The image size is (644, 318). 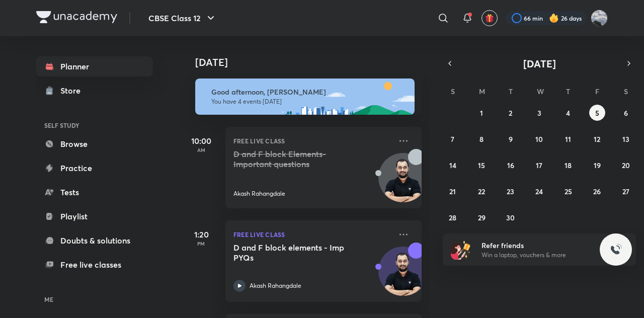 What do you see at coordinates (296, 253) in the screenshot?
I see `h5: D and F block elements - Imp PYQs` at bounding box center [296, 253].